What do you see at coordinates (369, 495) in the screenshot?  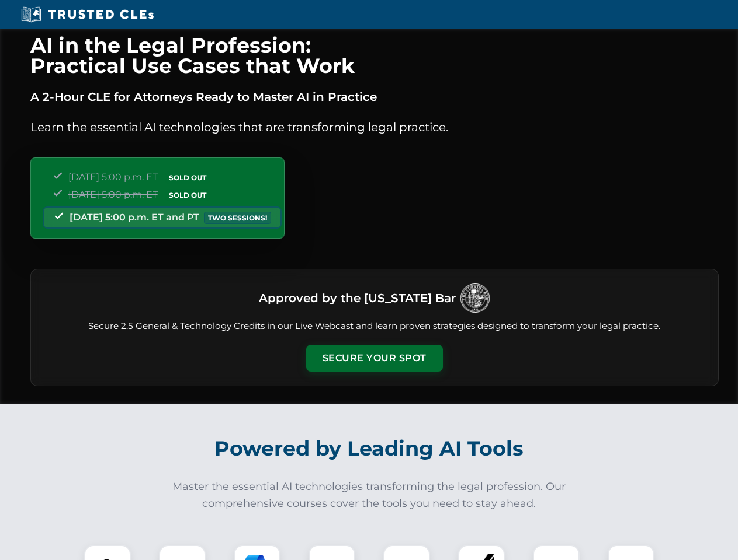 I see `p: Master the essential AI technologies transforming the legal profession. Our comprehensive courses...` at bounding box center [369, 495].